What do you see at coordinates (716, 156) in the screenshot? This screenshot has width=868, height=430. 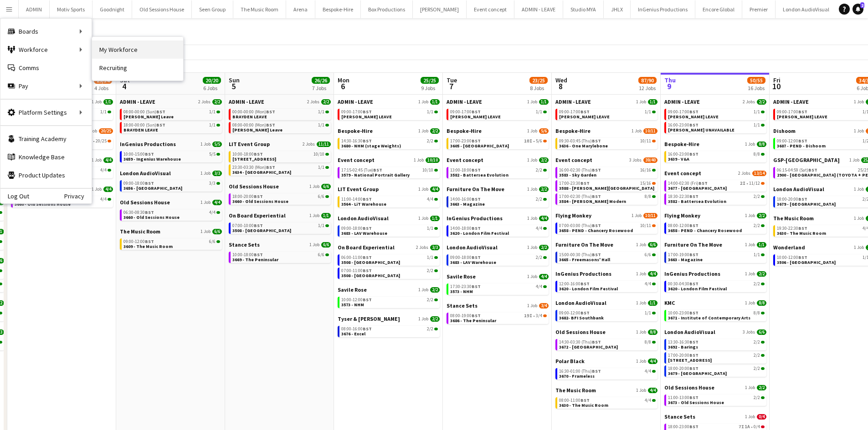 I see `a: 16:00-23:00BST8/83639 - V&A` at bounding box center [716, 156].